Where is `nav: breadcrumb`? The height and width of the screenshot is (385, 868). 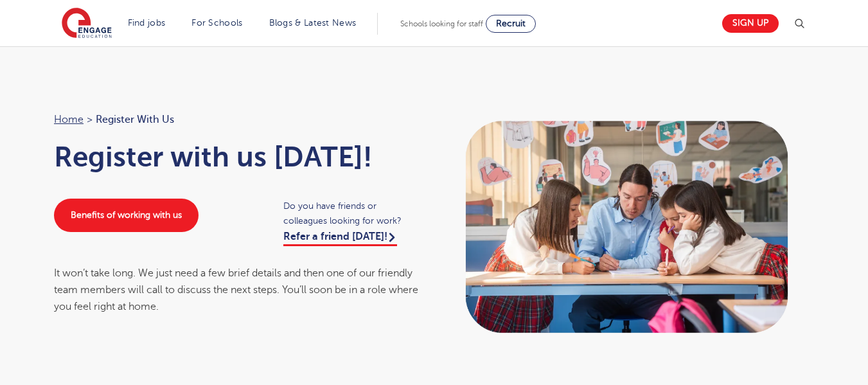
nav: breadcrumb is located at coordinates (238, 120).